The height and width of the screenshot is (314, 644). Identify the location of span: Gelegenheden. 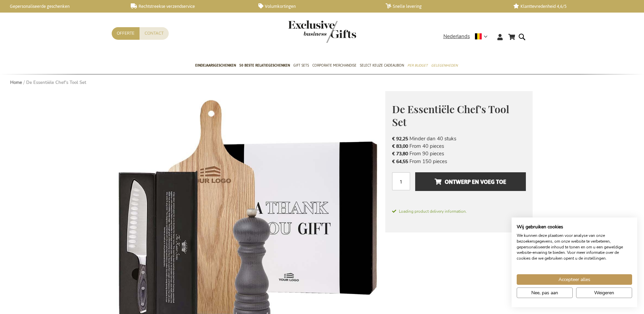
(445, 66).